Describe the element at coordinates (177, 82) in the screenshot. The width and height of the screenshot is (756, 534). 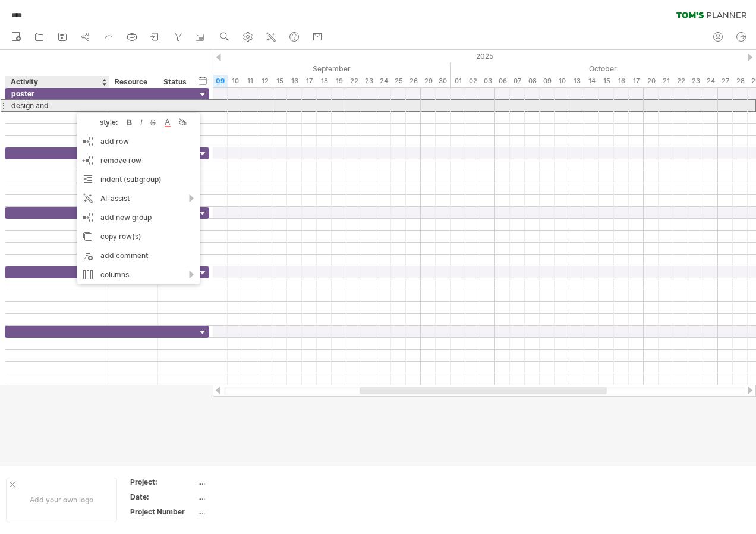
I see `div: Status` at that location.